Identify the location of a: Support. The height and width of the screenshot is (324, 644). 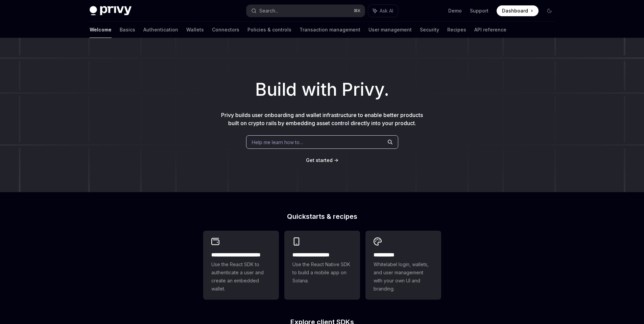
(479, 11).